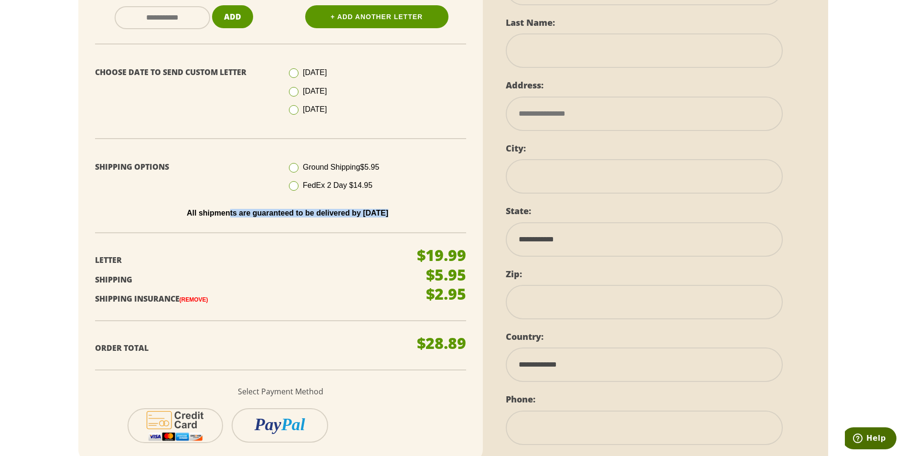 This screenshot has height=456, width=906. I want to click on i: Pal, so click(293, 424).